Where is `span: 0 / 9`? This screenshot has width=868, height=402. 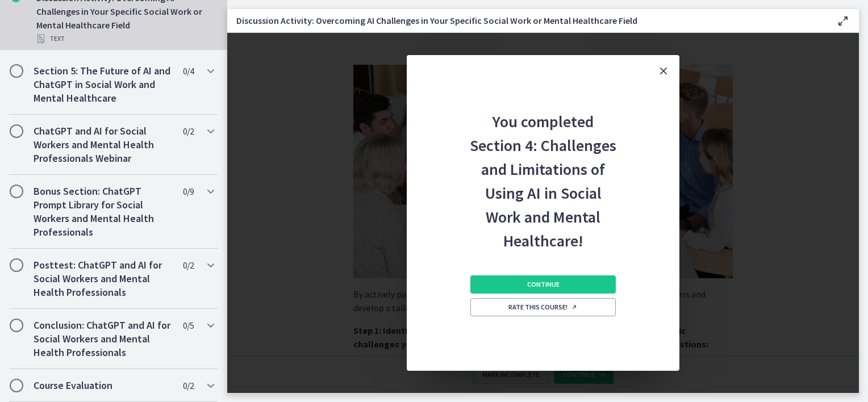
span: 0 / 9 is located at coordinates (188, 191).